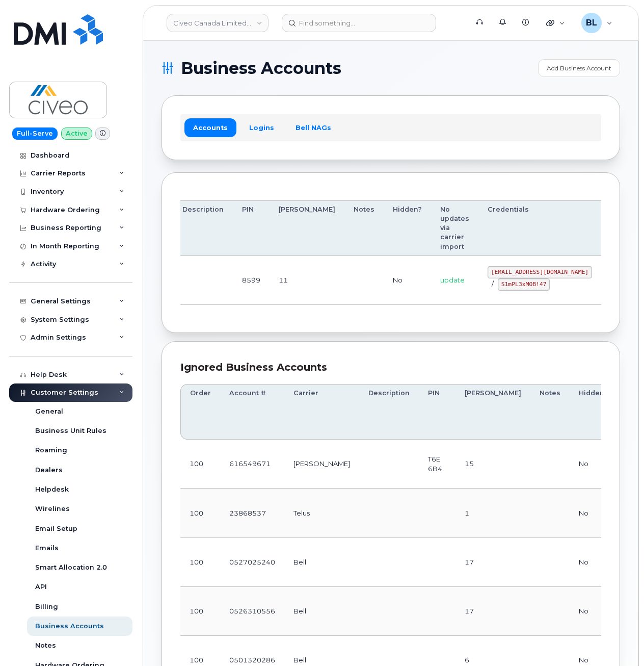  I want to click on td: 0526310556, so click(252, 611).